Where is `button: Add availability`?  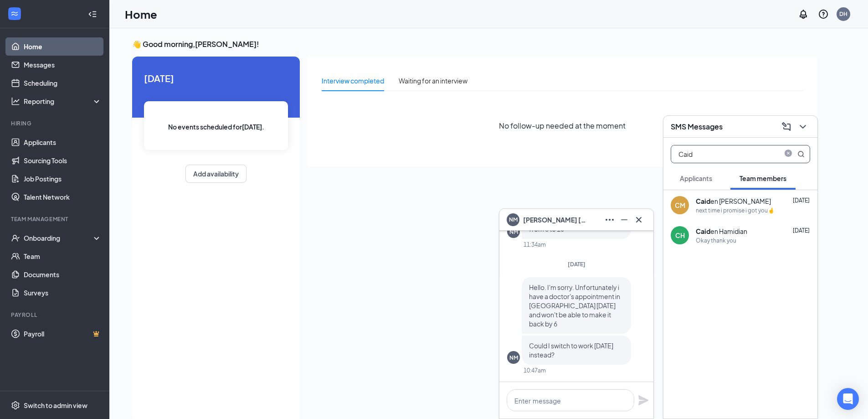 button: Add availability is located at coordinates (216, 174).